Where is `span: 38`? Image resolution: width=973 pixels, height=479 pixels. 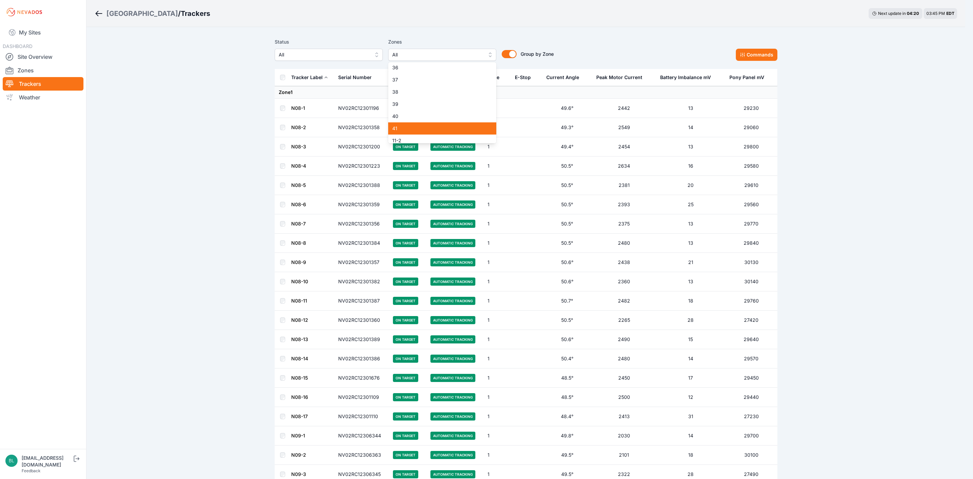
span: 38 is located at coordinates (438, 92).